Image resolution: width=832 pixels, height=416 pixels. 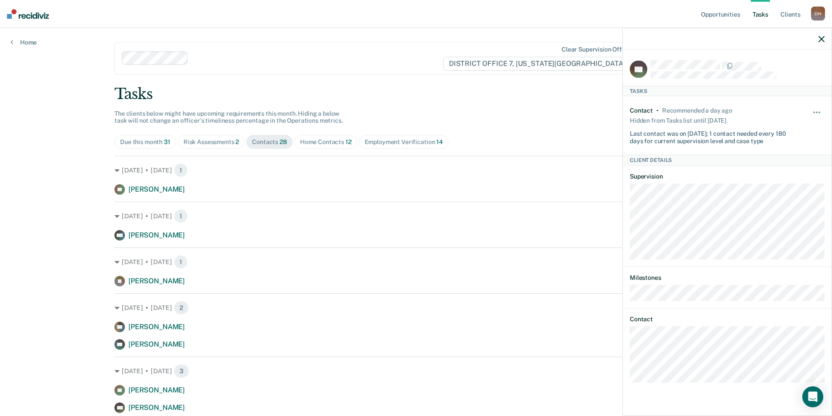 What do you see at coordinates (599, 49) in the screenshot?
I see `div: Clear supervision officers` at bounding box center [599, 49].